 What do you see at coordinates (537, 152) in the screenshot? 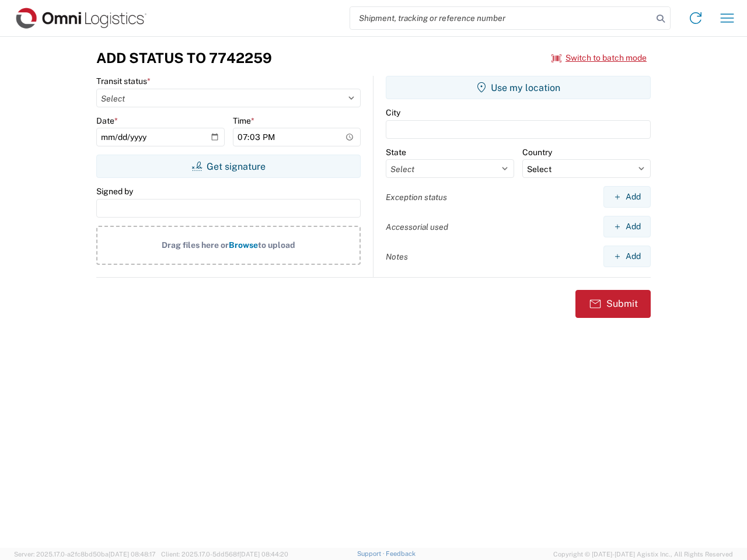
I see `label: Country` at bounding box center [537, 152].